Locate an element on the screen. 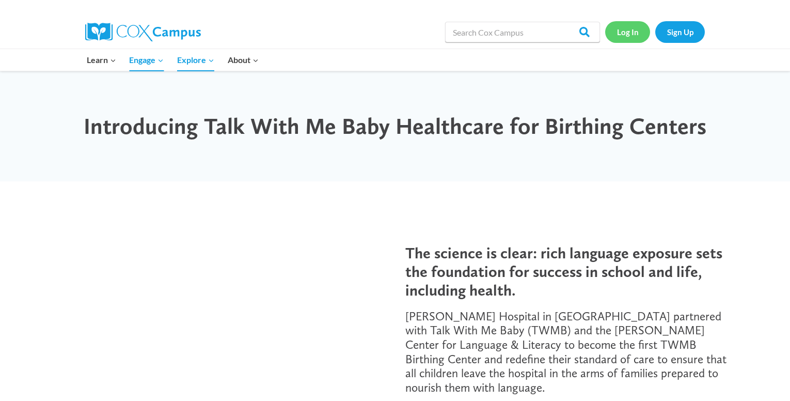 This screenshot has width=790, height=401. span: The science is clear: rich language exposure sets the foundation for success in school and life, ... is located at coordinates (564, 271).